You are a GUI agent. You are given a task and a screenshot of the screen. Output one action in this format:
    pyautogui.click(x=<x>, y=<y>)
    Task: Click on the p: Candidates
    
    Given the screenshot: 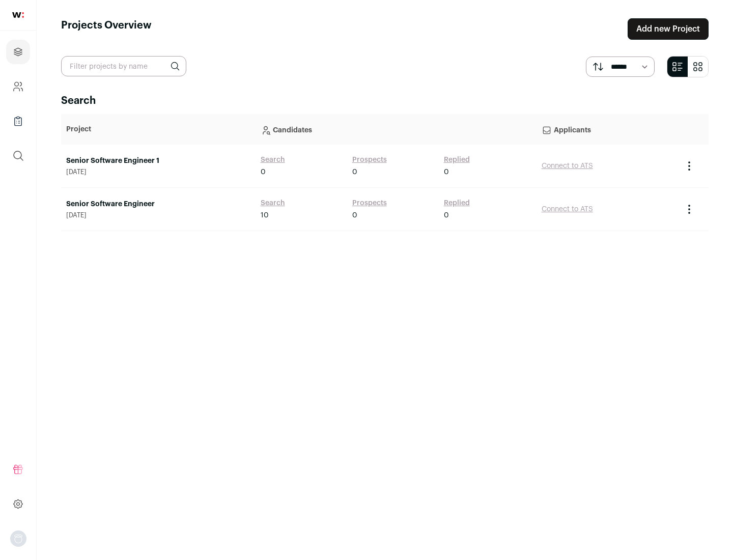 What is the action you would take?
    pyautogui.click(x=396, y=129)
    